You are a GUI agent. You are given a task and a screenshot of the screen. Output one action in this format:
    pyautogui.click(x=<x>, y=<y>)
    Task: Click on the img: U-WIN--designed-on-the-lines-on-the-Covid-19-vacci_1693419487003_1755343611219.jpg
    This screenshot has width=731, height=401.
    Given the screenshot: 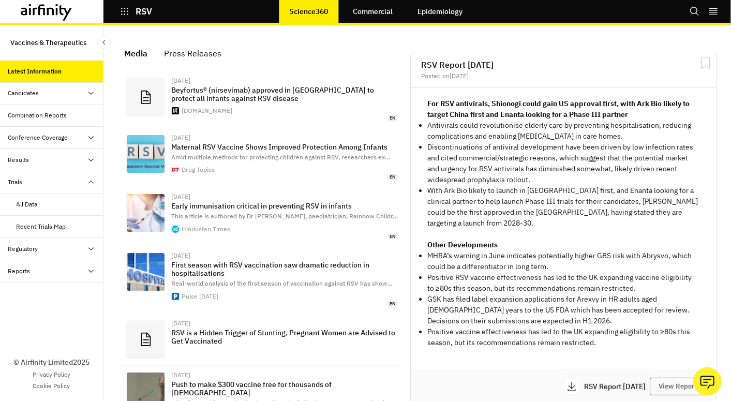 What is the action you would take?
    pyautogui.click(x=145, y=213)
    